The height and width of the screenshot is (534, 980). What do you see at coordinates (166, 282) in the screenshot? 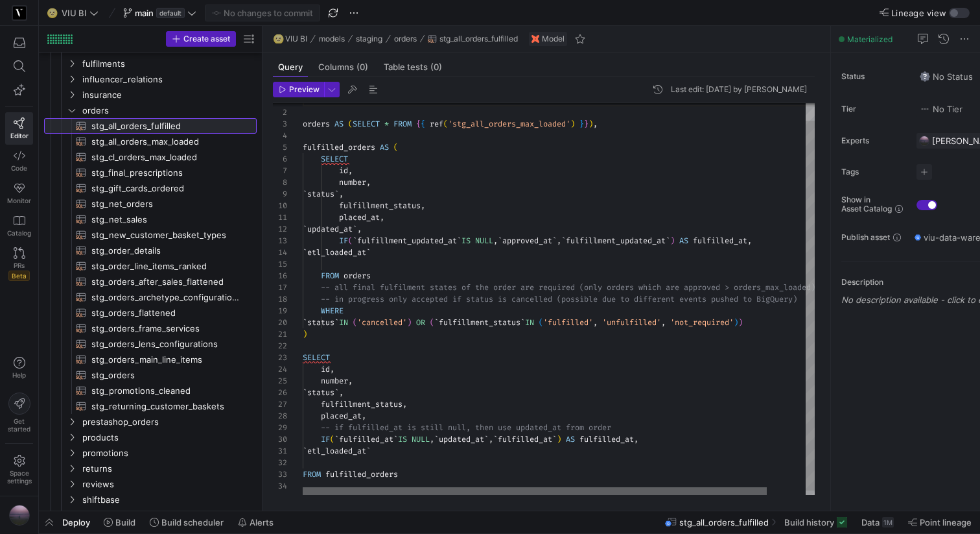
I see `span: stg_orders_after_sales_flattened​​​​​​​​​​` at bounding box center [166, 282].